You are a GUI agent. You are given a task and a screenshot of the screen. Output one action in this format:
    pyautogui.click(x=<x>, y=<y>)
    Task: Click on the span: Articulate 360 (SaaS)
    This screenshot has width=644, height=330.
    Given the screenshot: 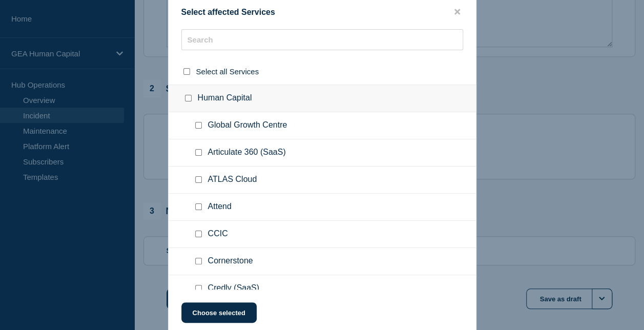 What is the action you would take?
    pyautogui.click(x=247, y=153)
    